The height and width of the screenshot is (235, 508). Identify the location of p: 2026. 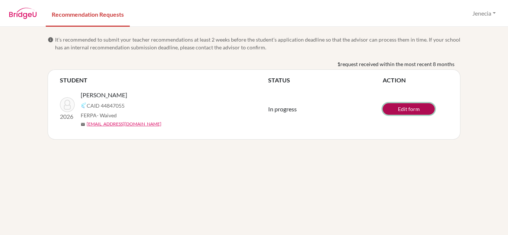
(67, 117).